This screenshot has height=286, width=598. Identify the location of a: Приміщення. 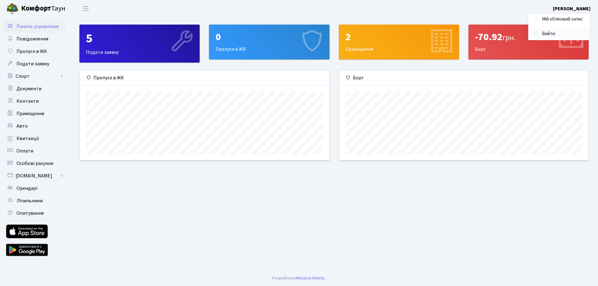
(34, 114).